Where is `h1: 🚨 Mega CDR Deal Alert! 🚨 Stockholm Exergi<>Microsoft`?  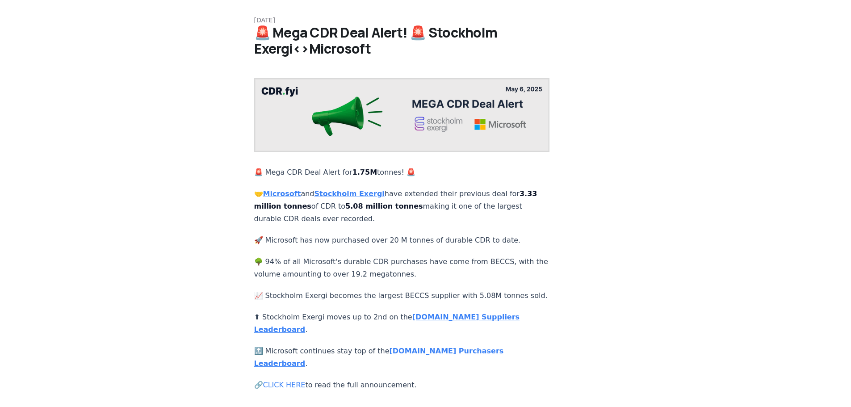 h1: 🚨 Mega CDR Deal Alert! 🚨 Stockholm Exergi<>Microsoft is located at coordinates (426, 41).